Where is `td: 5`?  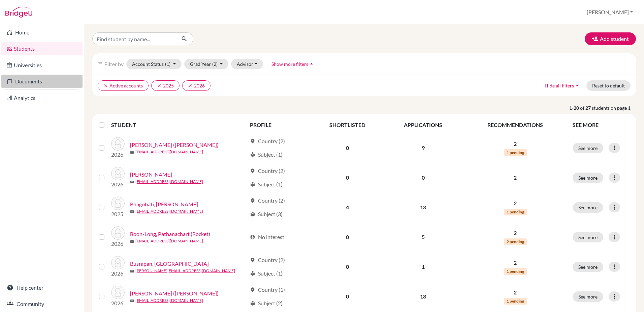 td: 5 is located at coordinates (423, 237).